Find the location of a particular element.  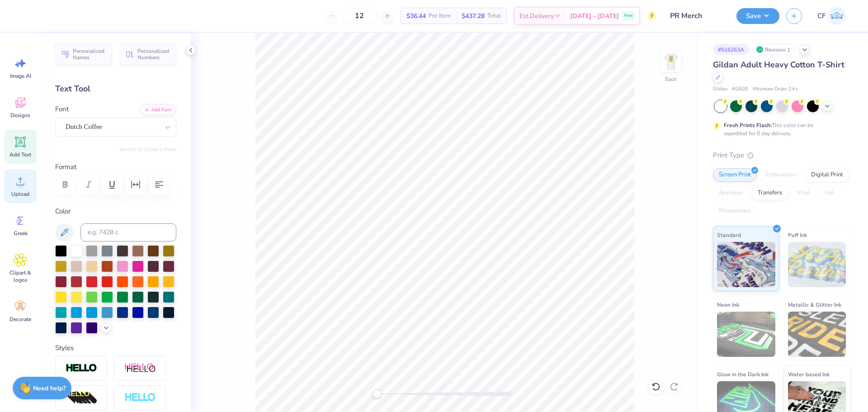

img: Metallic & Glitter Ink is located at coordinates (817, 334).